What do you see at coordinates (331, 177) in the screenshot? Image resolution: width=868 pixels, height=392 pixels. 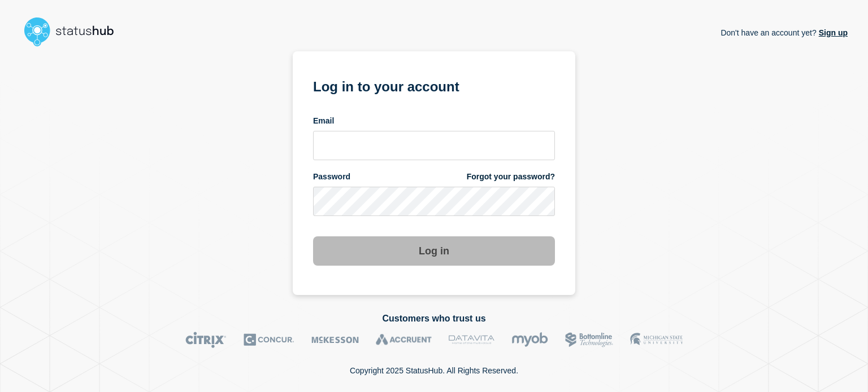 I see `span: Password` at bounding box center [331, 177].